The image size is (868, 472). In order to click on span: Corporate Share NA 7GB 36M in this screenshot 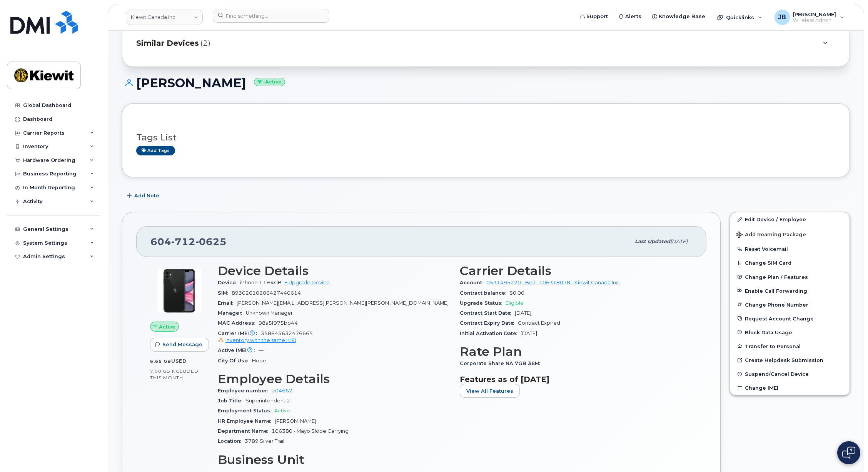, I will do `click(501, 363)`.